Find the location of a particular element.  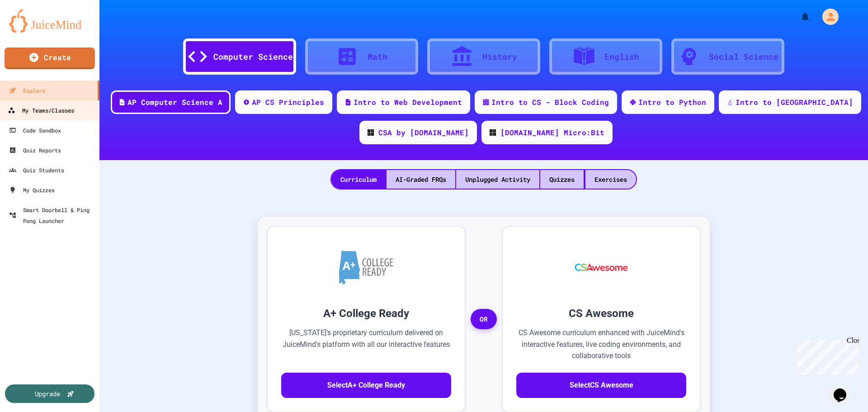

div: My Quizzes is located at coordinates (32, 190).